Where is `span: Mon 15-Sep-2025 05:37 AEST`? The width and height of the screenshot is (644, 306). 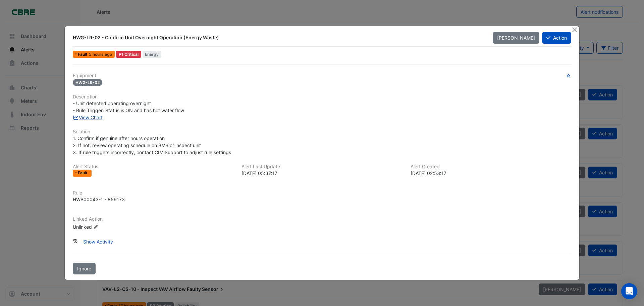
span: Mon 15-Sep-2025 05:37 AEST is located at coordinates (100, 54).